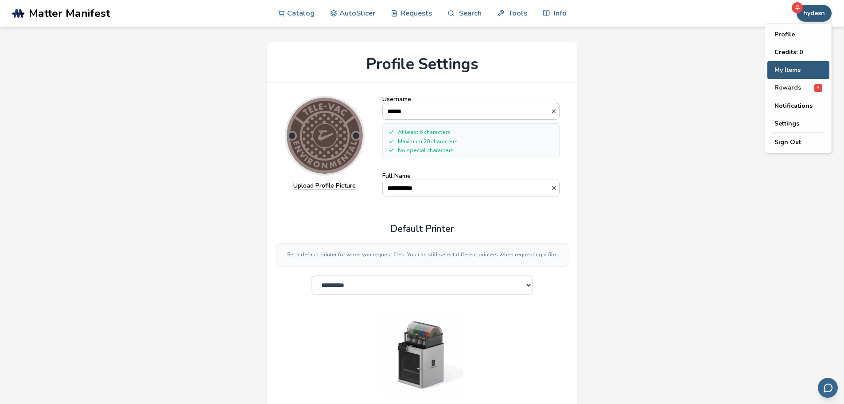 The image size is (844, 404). Describe the element at coordinates (555, 111) in the screenshot. I see `button: Username` at that location.